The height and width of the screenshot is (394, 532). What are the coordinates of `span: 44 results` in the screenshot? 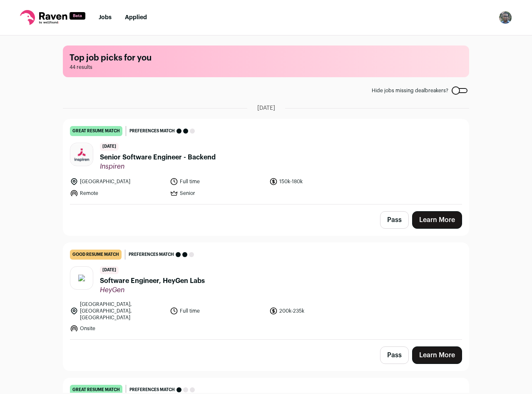 It's located at (266, 68).